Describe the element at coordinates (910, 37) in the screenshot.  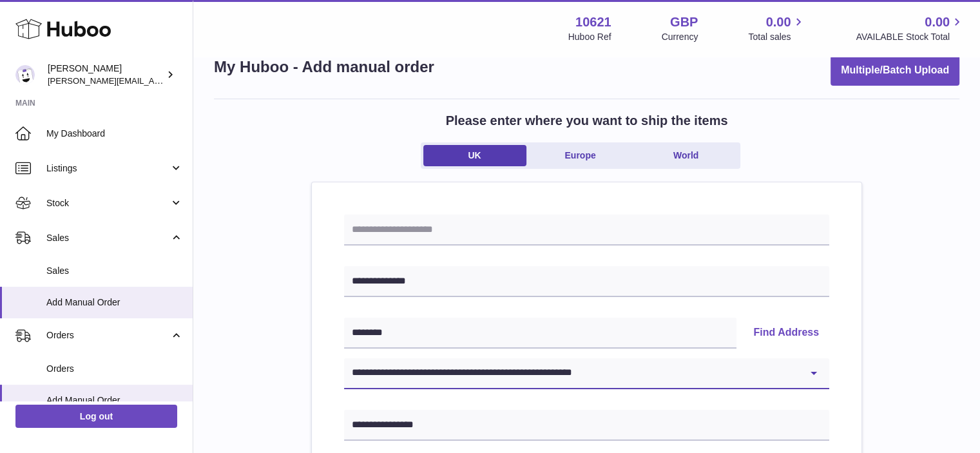
I see `span: AVAILABLE Stock Total` at that location.